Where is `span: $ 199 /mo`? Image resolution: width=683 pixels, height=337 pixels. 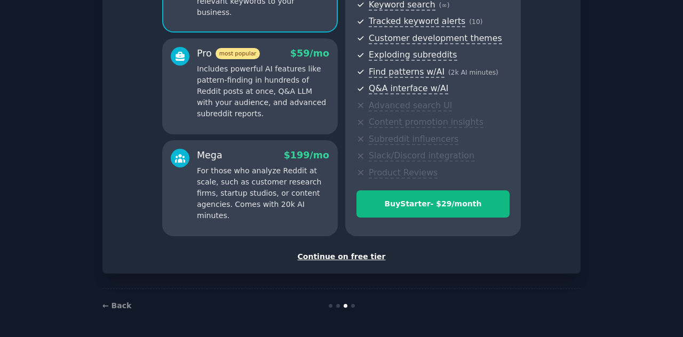 span: $ 199 /mo is located at coordinates (306, 155).